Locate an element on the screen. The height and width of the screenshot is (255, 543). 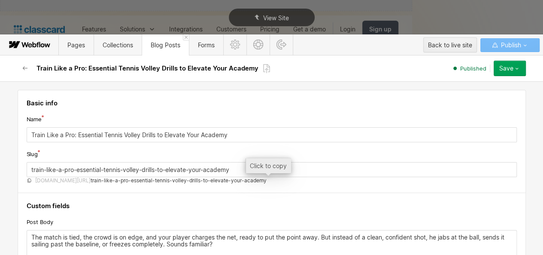
button: Publish is located at coordinates (510, 45).